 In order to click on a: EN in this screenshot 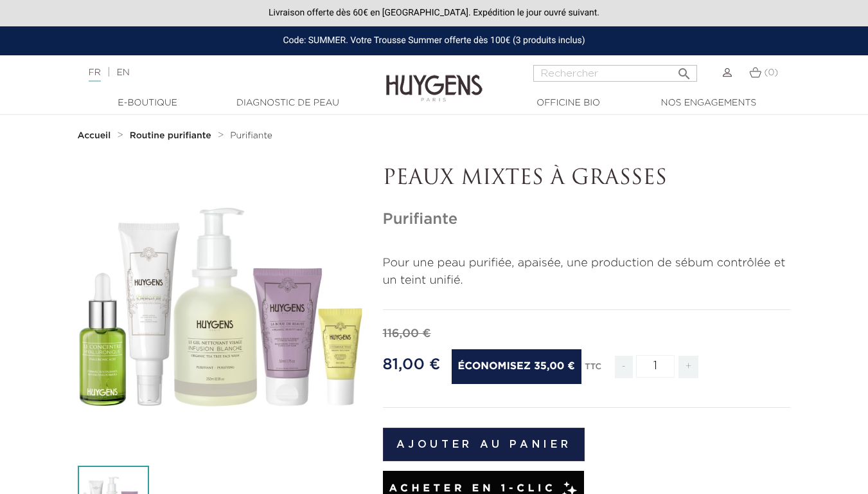, I will do `click(122, 72)`.